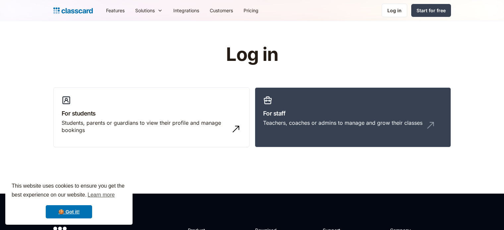  I want to click on h1: Log in, so click(252, 55).